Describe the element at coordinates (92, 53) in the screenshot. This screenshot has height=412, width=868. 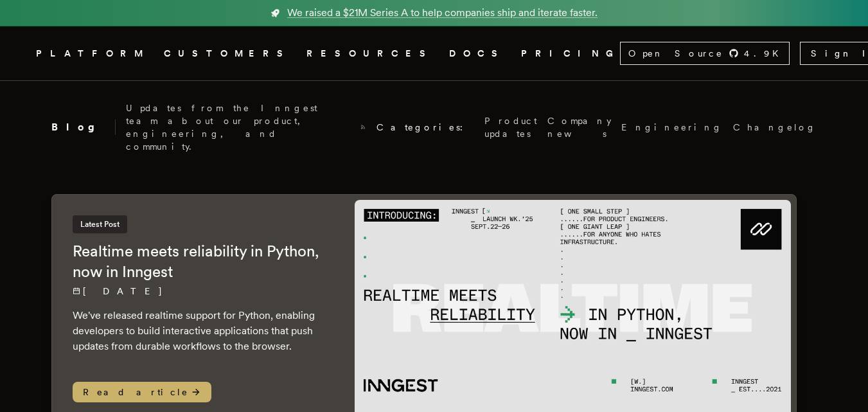
I see `span: PLATFORM` at that location.